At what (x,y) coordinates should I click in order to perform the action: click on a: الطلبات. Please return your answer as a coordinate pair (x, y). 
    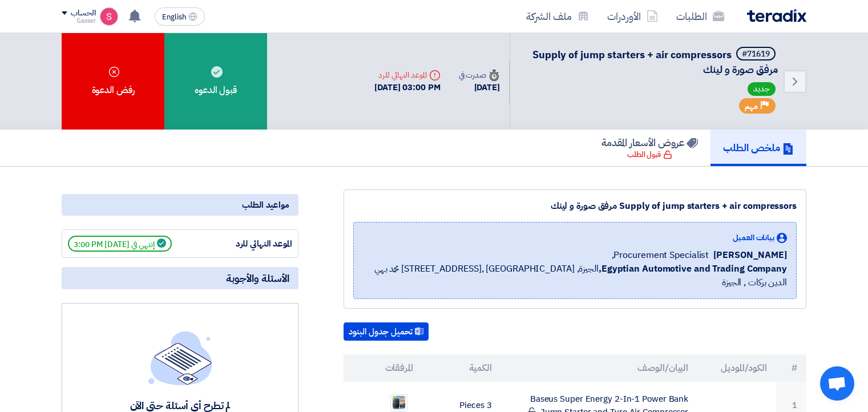
    Looking at the image, I should click on (700, 16).